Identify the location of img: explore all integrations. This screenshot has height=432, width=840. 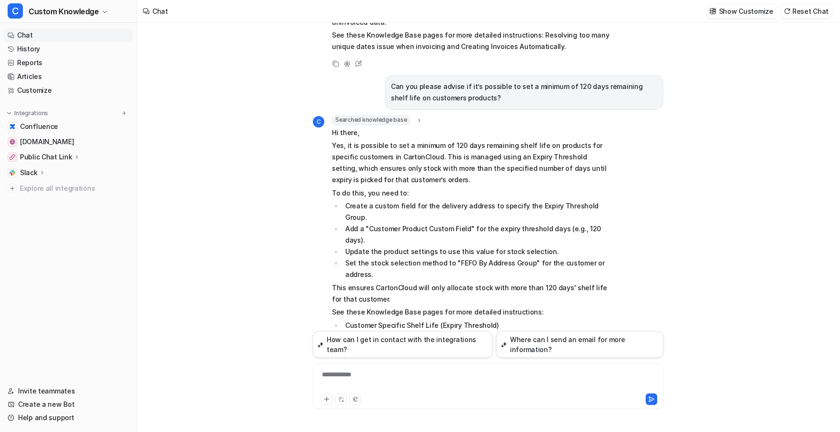
(12, 189).